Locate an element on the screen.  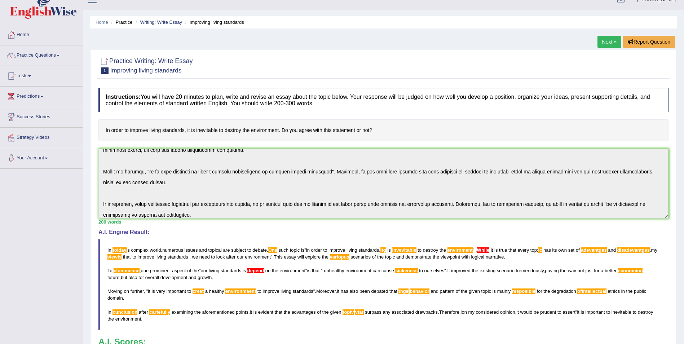
span: future is located at coordinates (113, 277).